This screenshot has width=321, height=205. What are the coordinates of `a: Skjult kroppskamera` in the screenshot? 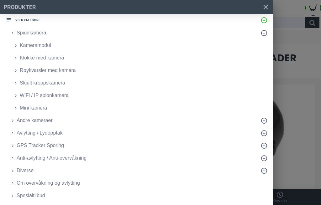 It's located at (139, 83).